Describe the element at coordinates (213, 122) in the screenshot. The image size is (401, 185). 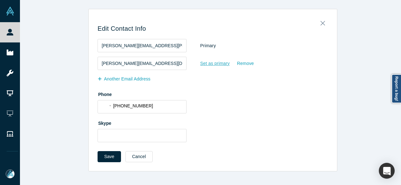
I see `label: Skype` at that location.